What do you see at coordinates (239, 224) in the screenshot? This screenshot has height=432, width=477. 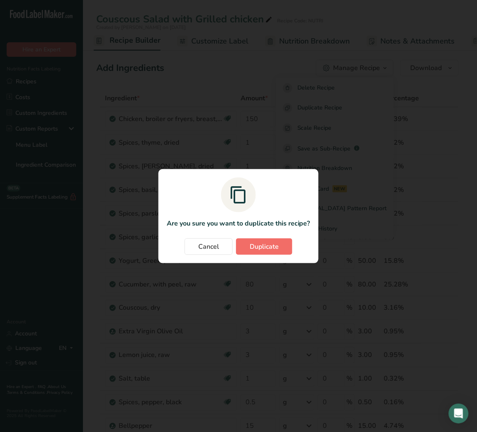 I see `p: Are you sure you want to duplicate this recipe?` at bounding box center [239, 224].